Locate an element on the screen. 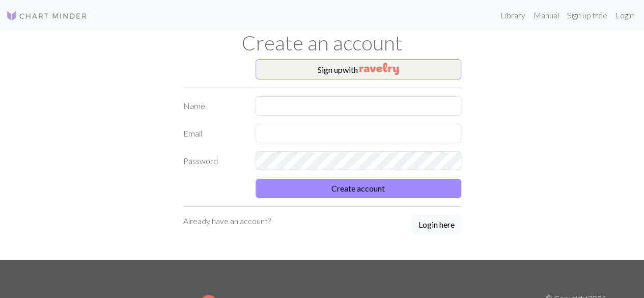 The width and height of the screenshot is (644, 298). p: Already have an account? is located at coordinates (227, 221).